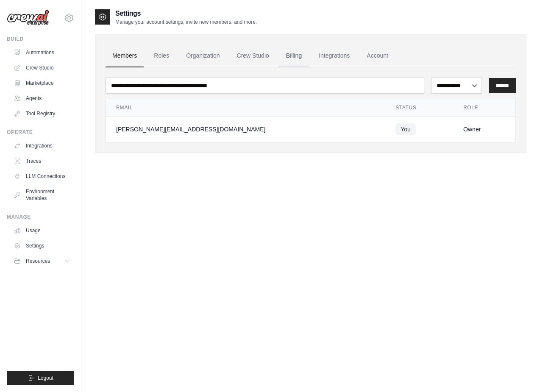 The image size is (540, 392). What do you see at coordinates (203, 56) in the screenshot?
I see `a: Organization` at bounding box center [203, 56].